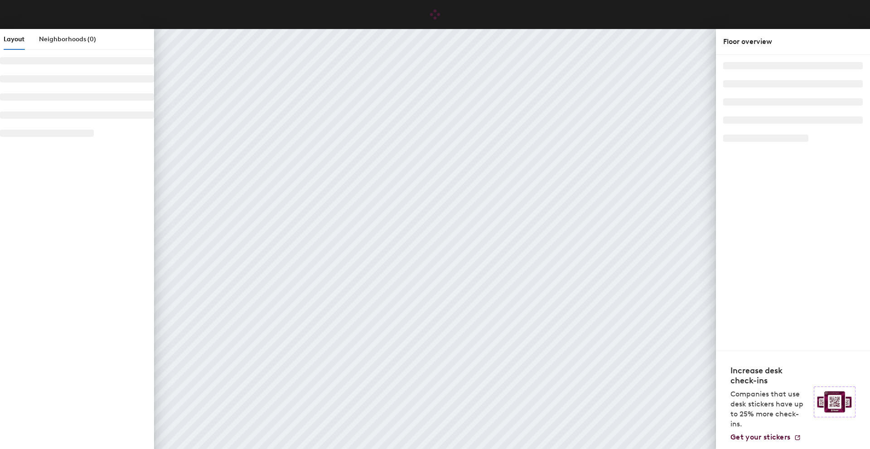 Image resolution: width=870 pixels, height=449 pixels. What do you see at coordinates (760, 437) in the screenshot?
I see `span: Get your stickers` at bounding box center [760, 437].